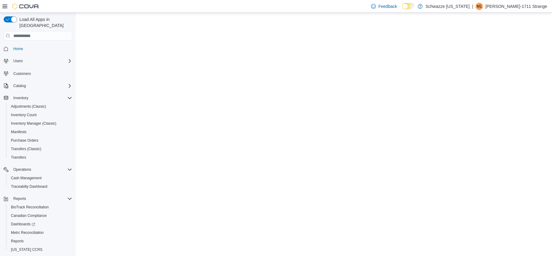 The image size is (552, 256). Describe the element at coordinates (26, 178) in the screenshot. I see `a: Cash Management` at that location.